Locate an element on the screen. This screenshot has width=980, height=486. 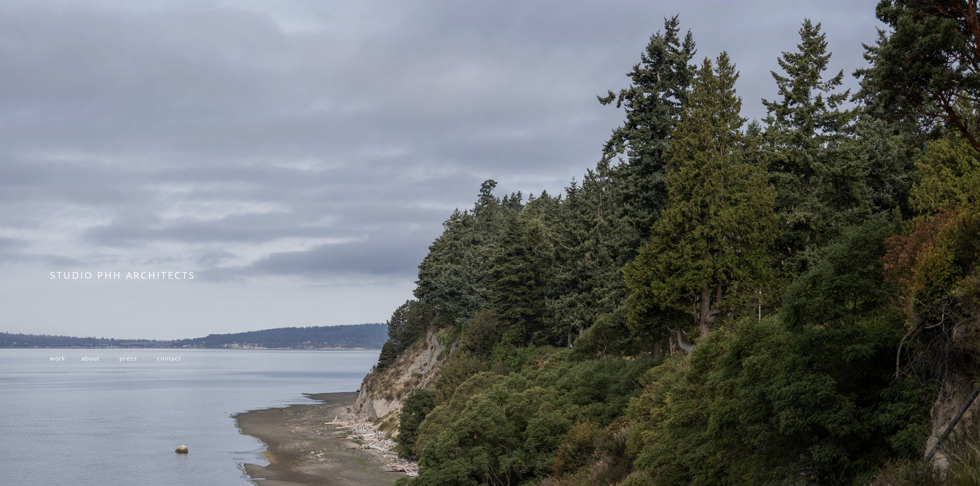
a: press is located at coordinates (128, 358).